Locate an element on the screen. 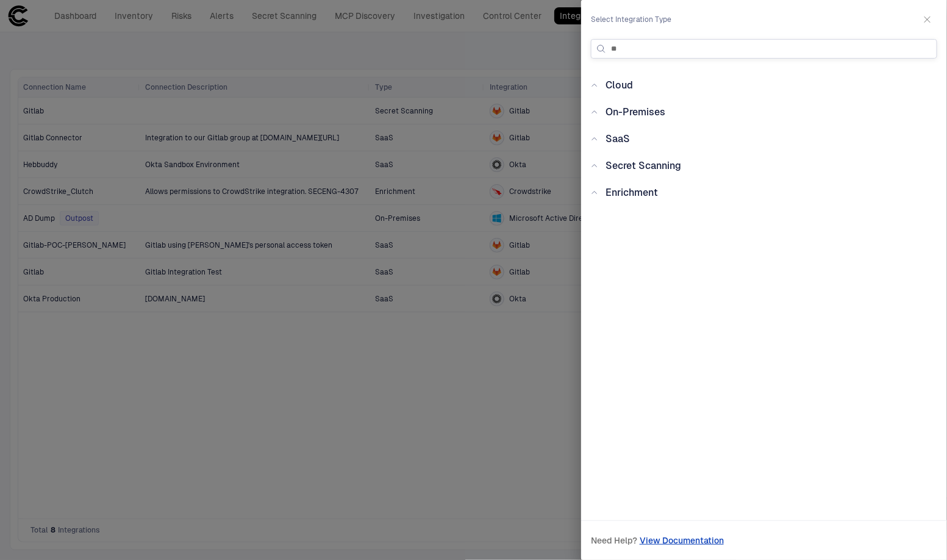 This screenshot has height=560, width=947. span: SaaS is located at coordinates (618, 138).